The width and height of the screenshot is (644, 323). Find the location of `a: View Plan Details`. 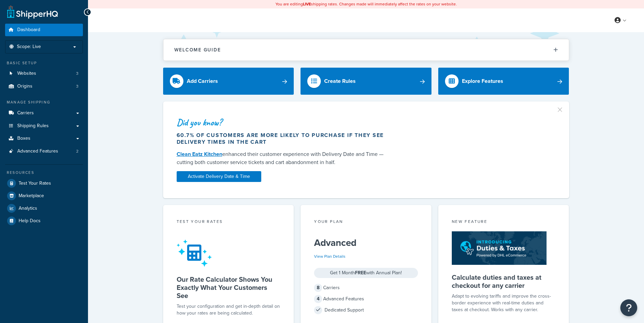

a: View Plan Details is located at coordinates (330, 257).